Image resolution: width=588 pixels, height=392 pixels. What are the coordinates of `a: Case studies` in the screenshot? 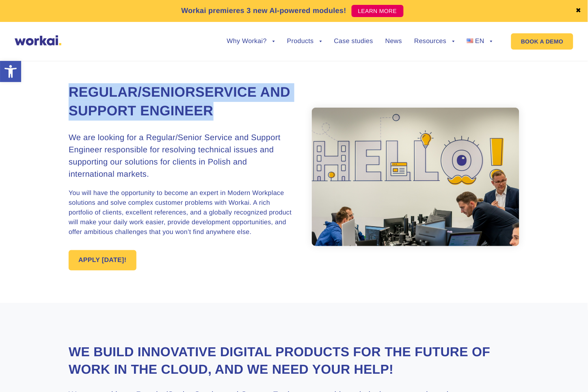 It's located at (354, 41).